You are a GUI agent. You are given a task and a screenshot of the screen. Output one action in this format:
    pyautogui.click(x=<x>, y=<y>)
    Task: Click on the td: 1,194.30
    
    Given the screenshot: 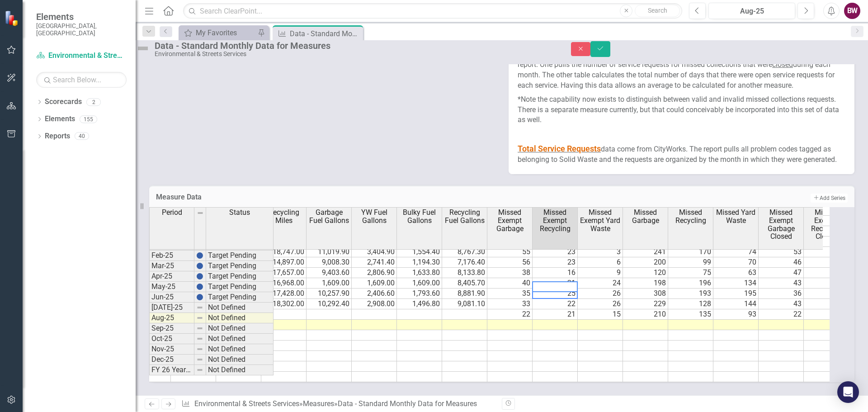 What is the action you would take?
    pyautogui.click(x=419, y=262)
    